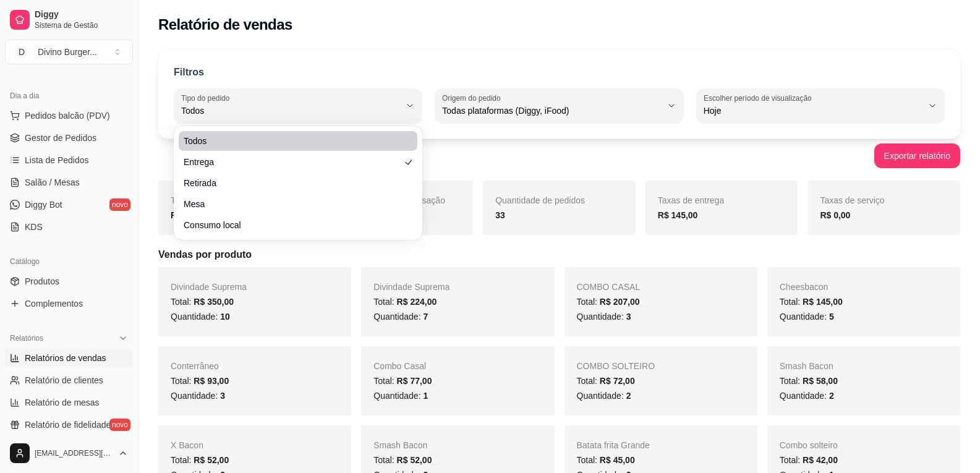  Describe the element at coordinates (616, 366) in the screenshot. I see `span: COMBO SOLTEIRO` at that location.